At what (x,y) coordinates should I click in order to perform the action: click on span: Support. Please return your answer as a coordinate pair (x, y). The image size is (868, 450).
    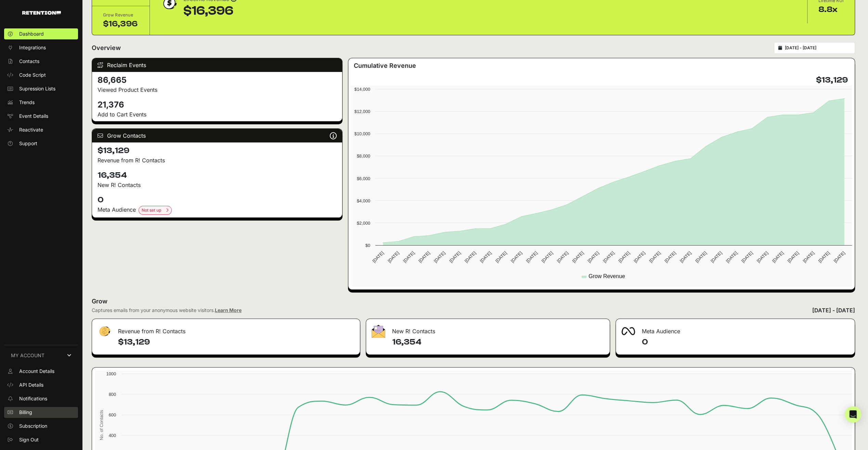
    Looking at the image, I should click on (28, 144).